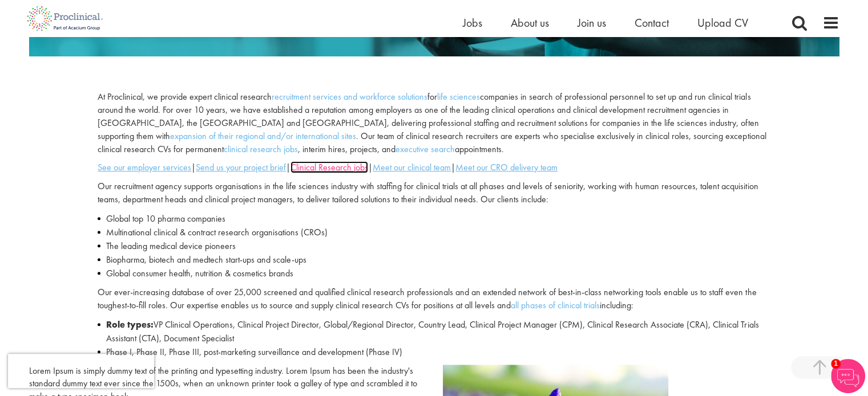 The image size is (868, 396). Describe the element at coordinates (652, 23) in the screenshot. I see `span: Contact` at that location.